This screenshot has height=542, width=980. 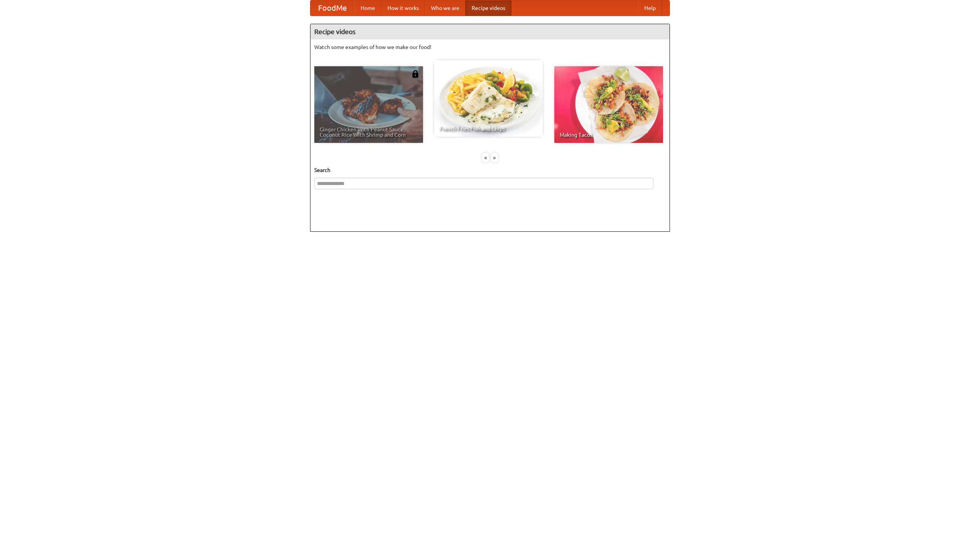 I want to click on span: Making Tacos, so click(x=609, y=135).